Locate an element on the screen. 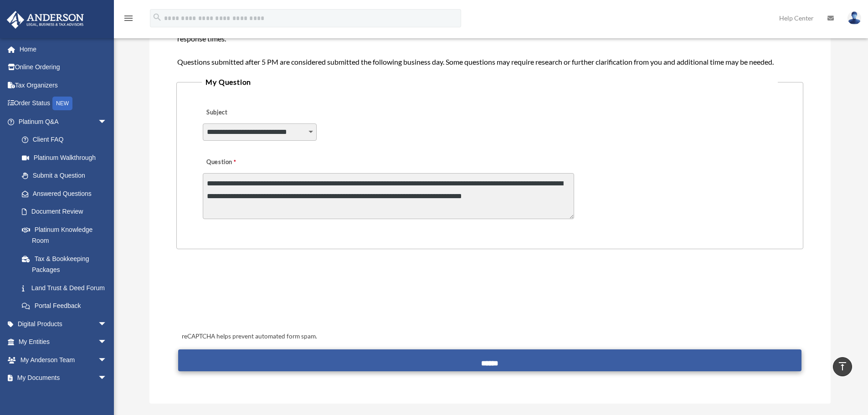 The width and height of the screenshot is (868, 415). div: NEW is located at coordinates (63, 104).